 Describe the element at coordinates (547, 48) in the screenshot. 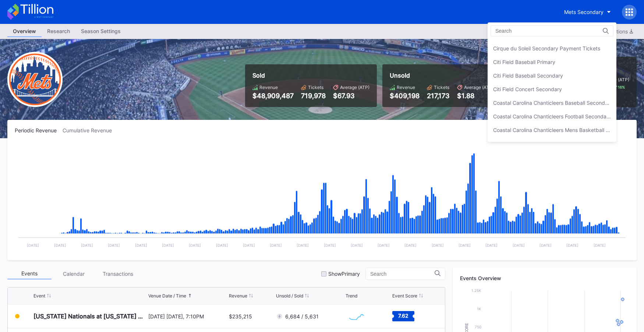

I see `div: Cirque du Soleil Secondary Payment Tickets` at that location.